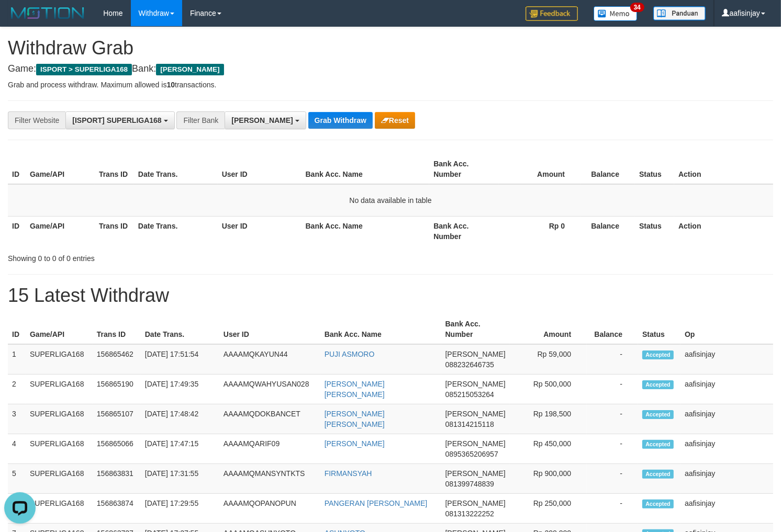  Describe the element at coordinates (548, 449) in the screenshot. I see `td: Rp 450,000` at that location.